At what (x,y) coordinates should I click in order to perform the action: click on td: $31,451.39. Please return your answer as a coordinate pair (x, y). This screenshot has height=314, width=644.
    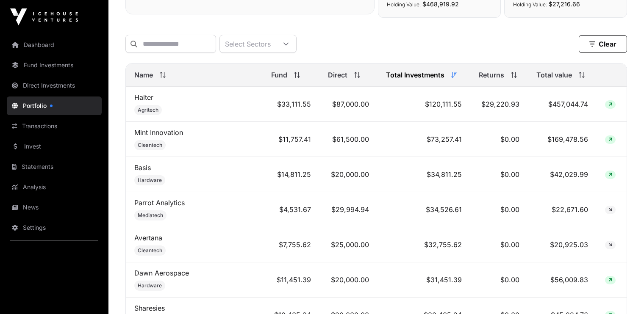
    Looking at the image, I should click on (424, 280).